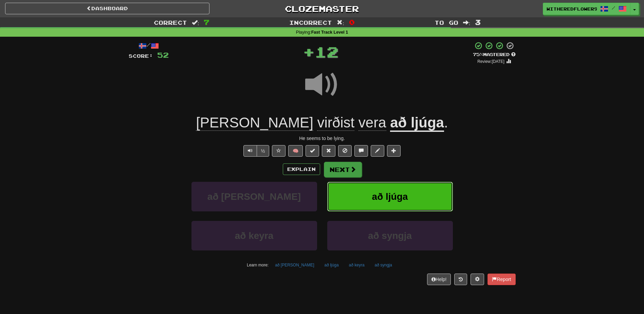 This screenshot has height=314, width=644. What do you see at coordinates (587, 9) in the screenshot?
I see `a: WitheredFlower9332 /` at bounding box center [587, 9].